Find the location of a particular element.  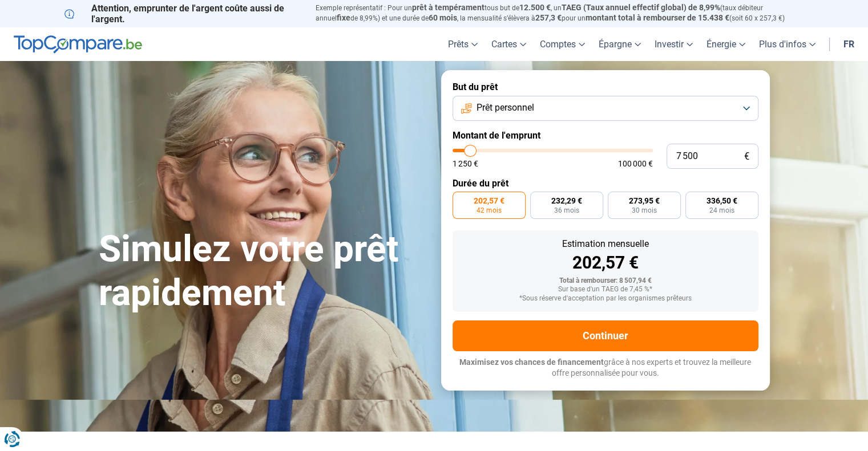

label: Montant de l'emprunt is located at coordinates (605, 135).